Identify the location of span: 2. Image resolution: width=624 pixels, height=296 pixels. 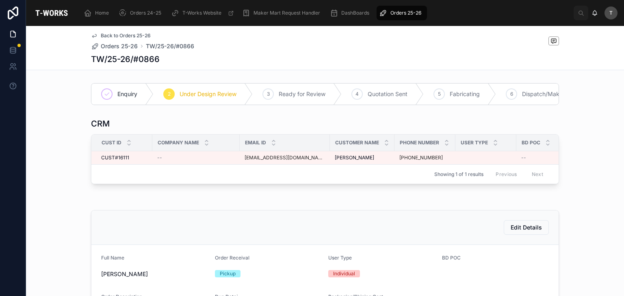
(169, 94).